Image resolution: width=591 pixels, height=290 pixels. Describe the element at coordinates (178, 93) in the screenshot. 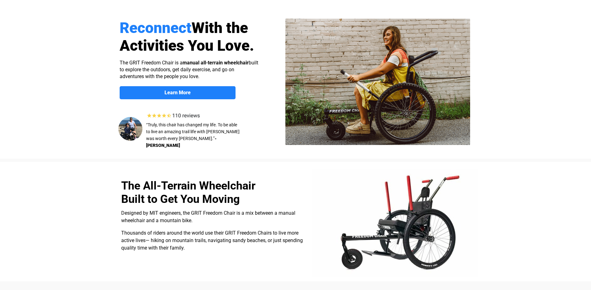

I see `strong: Learn More` at that location.